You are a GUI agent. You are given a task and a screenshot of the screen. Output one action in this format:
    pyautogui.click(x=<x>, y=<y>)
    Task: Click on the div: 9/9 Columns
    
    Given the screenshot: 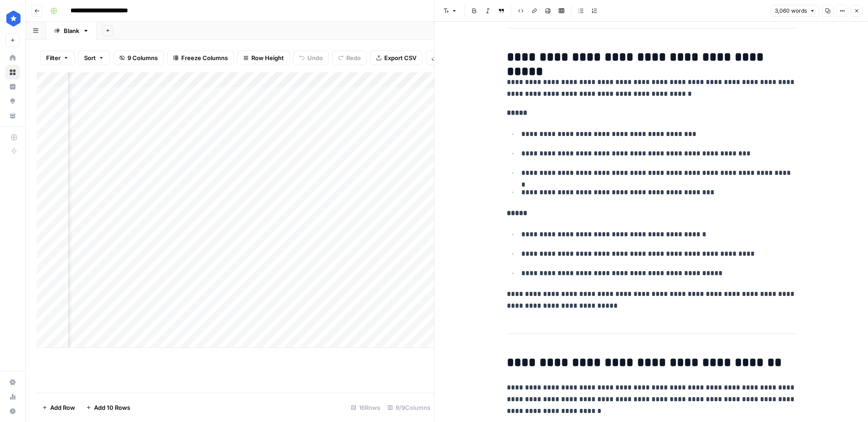 What is the action you would take?
    pyautogui.click(x=408, y=407)
    